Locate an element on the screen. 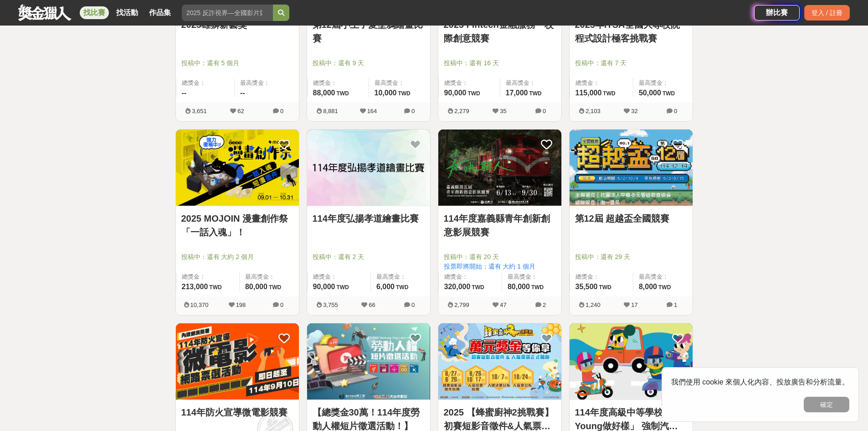 This screenshot has width=868, height=431. span: 投稿中：還有 9 天 is located at coordinates (368, 63).